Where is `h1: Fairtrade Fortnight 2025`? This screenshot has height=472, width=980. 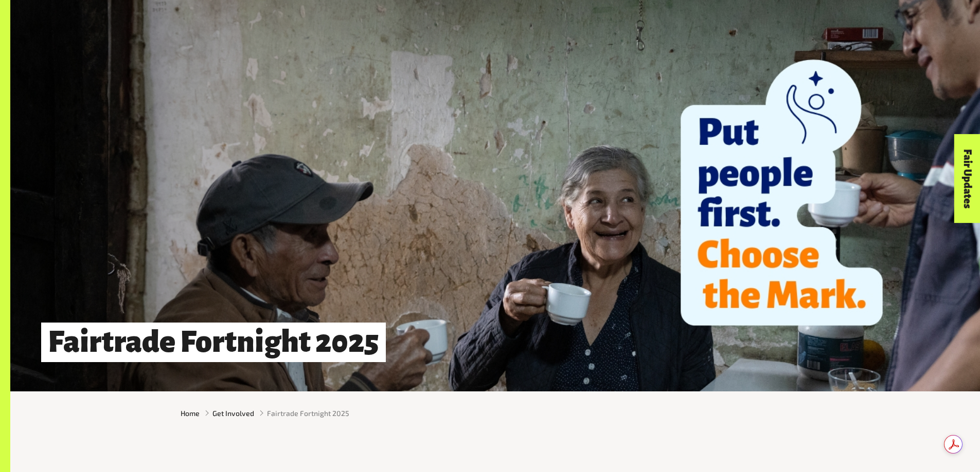
h1: Fairtrade Fortnight 2025 is located at coordinates (213, 342).